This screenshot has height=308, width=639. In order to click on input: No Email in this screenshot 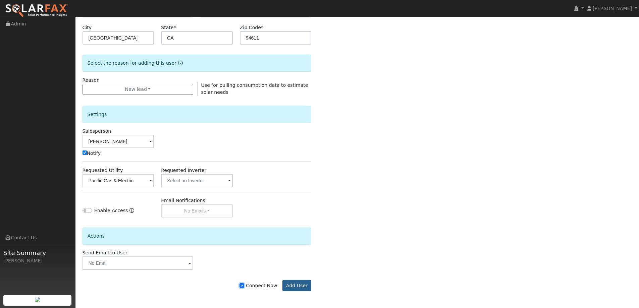, I will do `click(138, 263)`.